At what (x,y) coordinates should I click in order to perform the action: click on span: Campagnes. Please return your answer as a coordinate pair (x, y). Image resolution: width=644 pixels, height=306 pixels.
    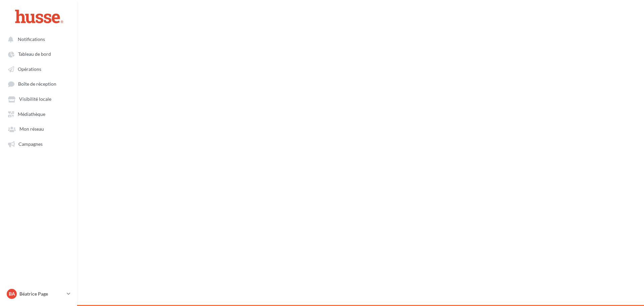
    Looking at the image, I should click on (30, 144).